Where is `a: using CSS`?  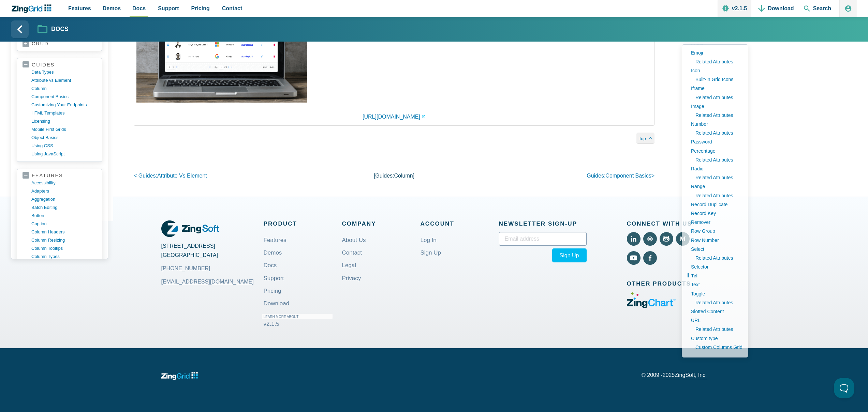 a: using CSS is located at coordinates (63, 146).